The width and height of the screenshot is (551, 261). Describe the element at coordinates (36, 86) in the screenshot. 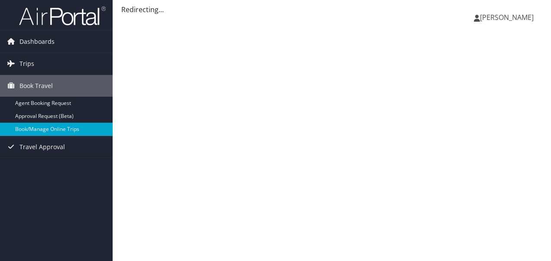

I see `span: Book Travel` at that location.